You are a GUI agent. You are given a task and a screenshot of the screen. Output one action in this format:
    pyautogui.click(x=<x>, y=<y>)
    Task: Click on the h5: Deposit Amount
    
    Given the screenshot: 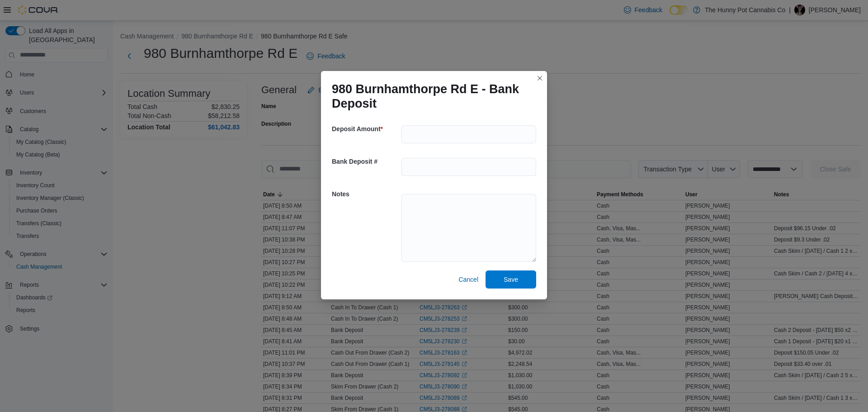 What is the action you would take?
    pyautogui.click(x=366, y=129)
    